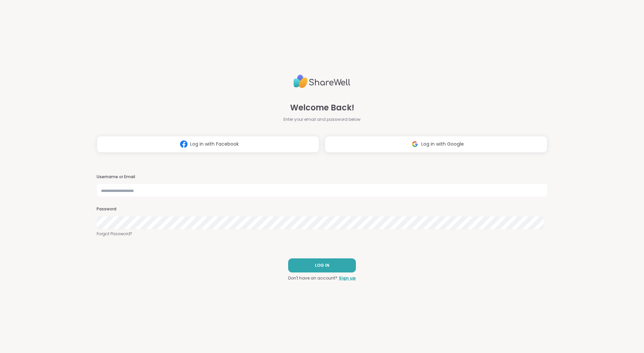 The image size is (644, 353). I want to click on img: ShareWell Logo, so click(322, 81).